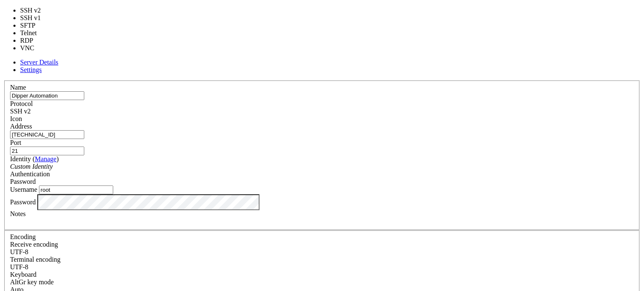 This screenshot has height=291, width=644. Describe the element at coordinates (31, 70) in the screenshot. I see `a: Settings` at that location.